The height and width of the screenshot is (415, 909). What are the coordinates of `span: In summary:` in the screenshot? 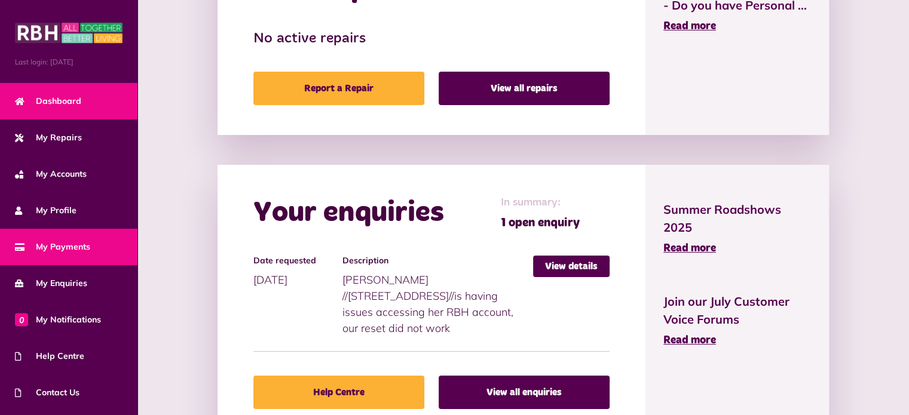 It's located at (540, 203).